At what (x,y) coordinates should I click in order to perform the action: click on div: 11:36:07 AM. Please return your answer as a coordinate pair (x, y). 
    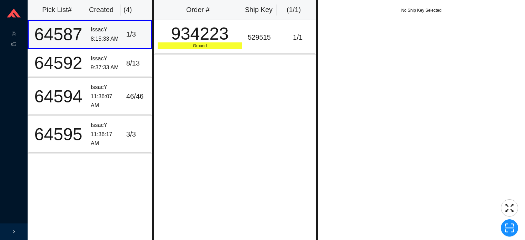
    Looking at the image, I should click on (106, 101).